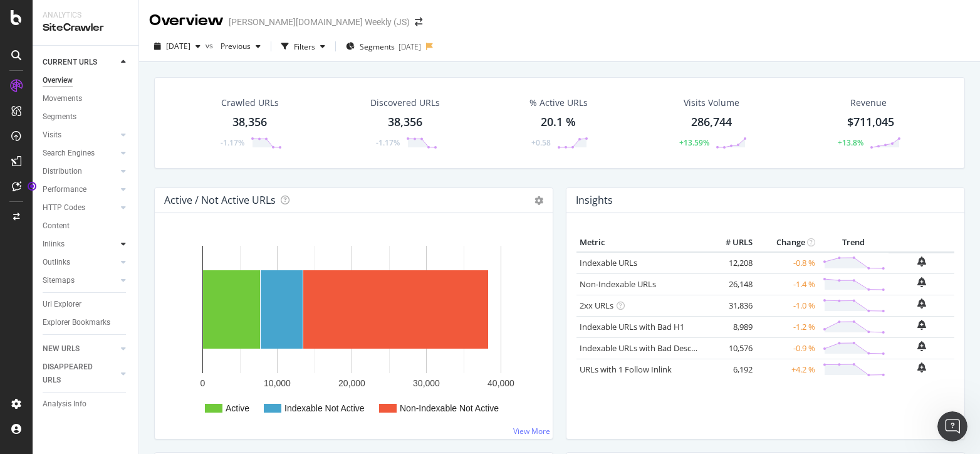  Describe the element at coordinates (86, 304) in the screenshot. I see `a: Url Explorer` at that location.